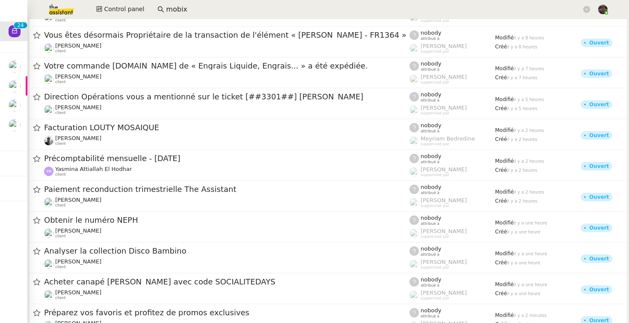 The width and height of the screenshot is (629, 323). Describe the element at coordinates (529, 68) in the screenshot. I see `span: il y a 7 heures` at that location.